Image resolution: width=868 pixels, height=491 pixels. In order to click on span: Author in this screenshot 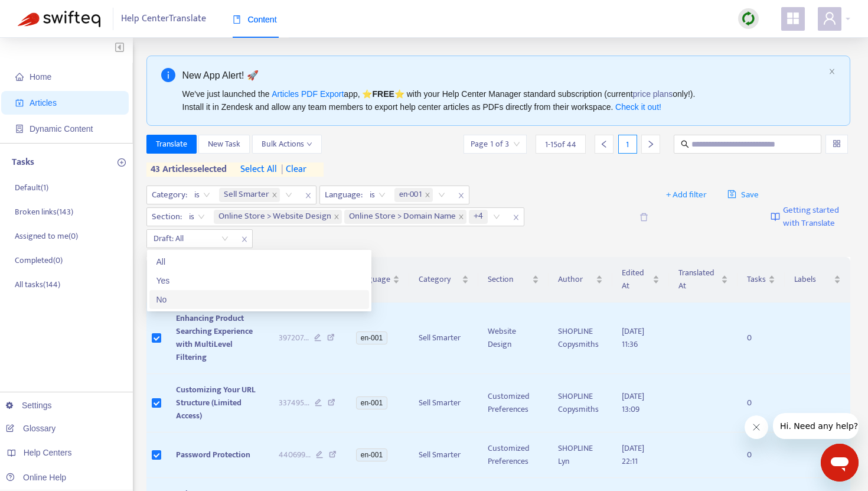, I will do `click(576, 279)`.